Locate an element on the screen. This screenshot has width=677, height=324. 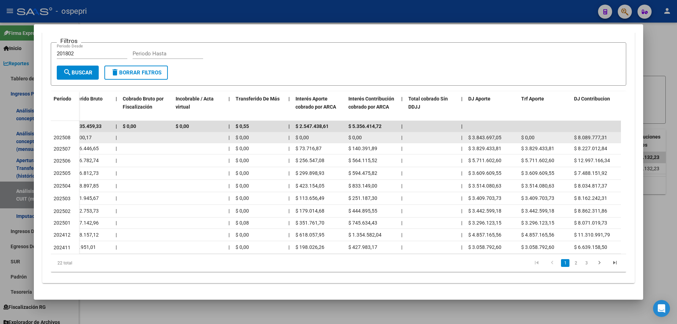
span: $ 427.983,17 is located at coordinates (363, 247).